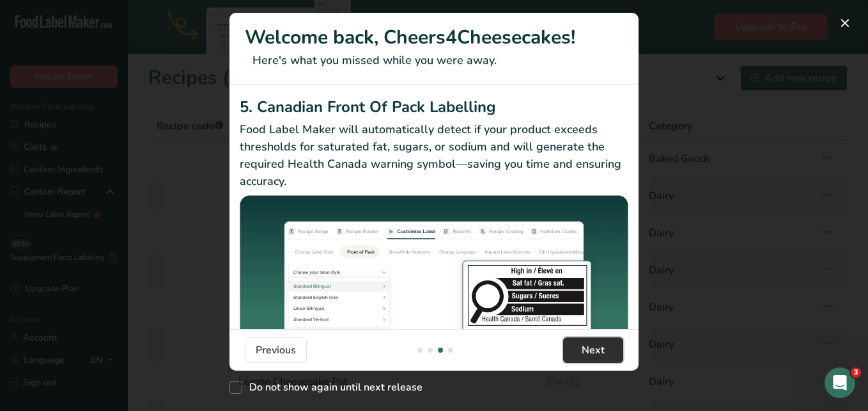 The height and width of the screenshot is (411, 868). I want to click on h1: Welcome back, Cheers4Cheesecakes!, so click(434, 37).